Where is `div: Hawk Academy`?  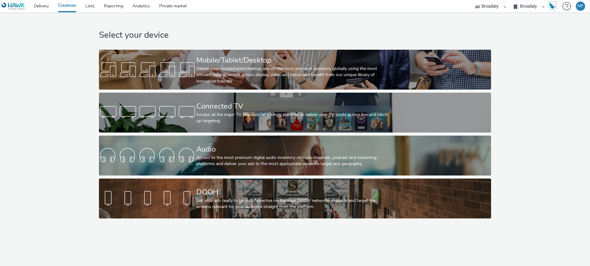
div: Hawk Academy is located at coordinates (552, 6).